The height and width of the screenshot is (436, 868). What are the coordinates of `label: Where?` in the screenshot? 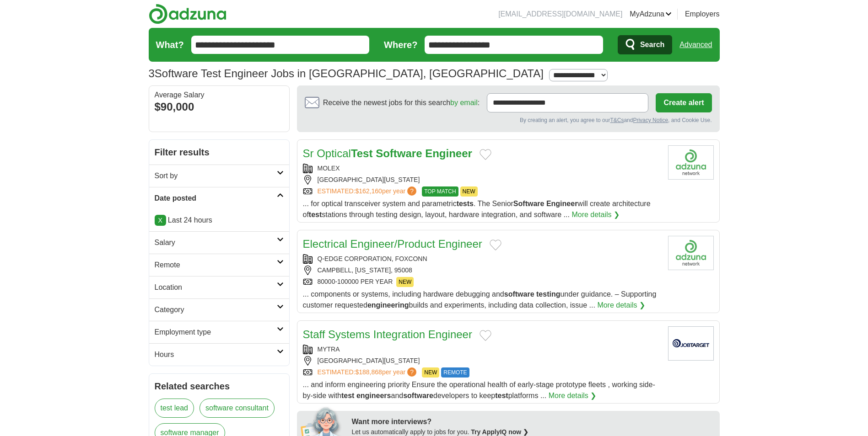 It's located at (400, 45).